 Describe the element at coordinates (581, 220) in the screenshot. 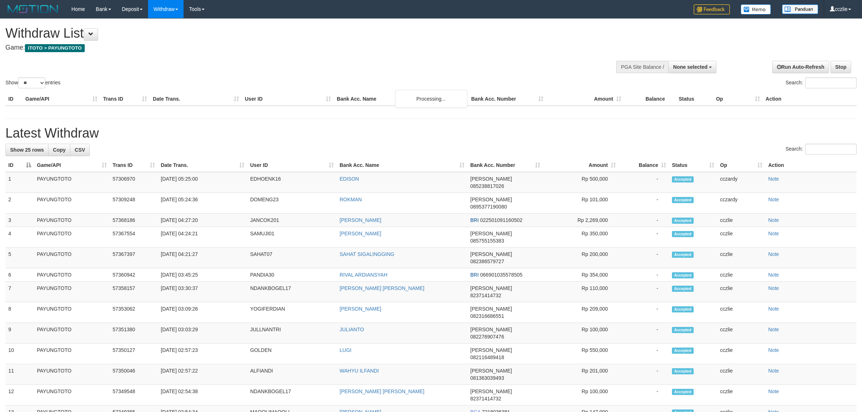

I see `td: Rp 2,269,000` at that location.